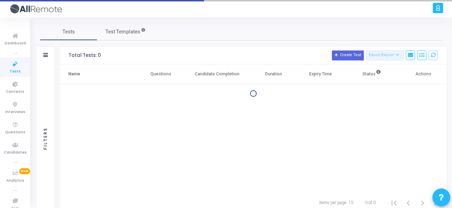 This screenshot has width=452, height=208. What do you see at coordinates (333, 202) in the screenshot?
I see `div: Items per page:` at bounding box center [333, 202].